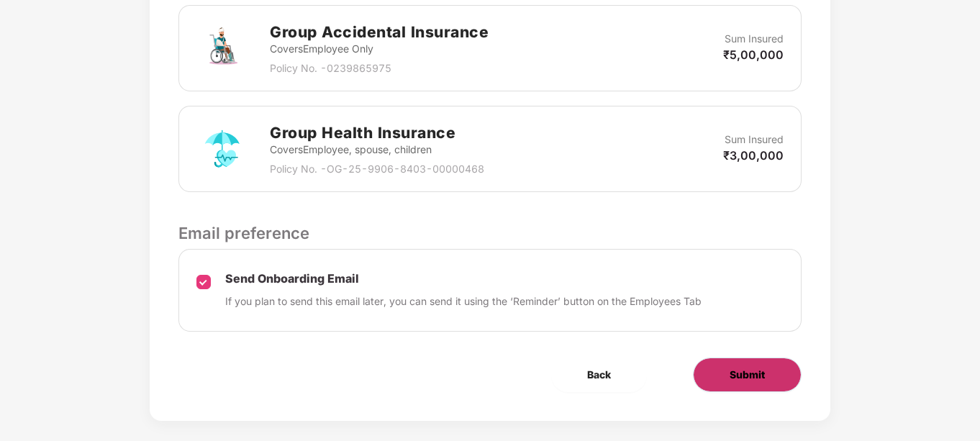 Image resolution: width=980 pixels, height=441 pixels. What do you see at coordinates (377, 133) in the screenshot?
I see `h2: Group Health Insurance` at bounding box center [377, 133].